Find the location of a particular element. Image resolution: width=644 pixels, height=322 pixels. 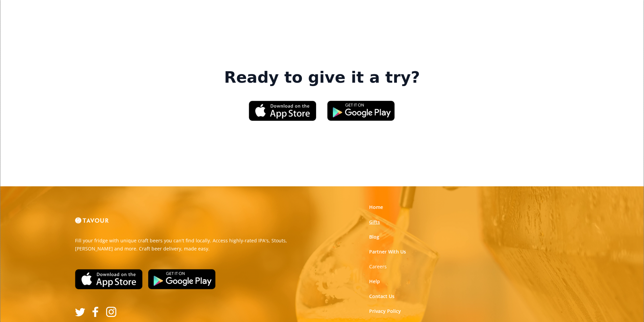

a: Blog is located at coordinates (374, 237).